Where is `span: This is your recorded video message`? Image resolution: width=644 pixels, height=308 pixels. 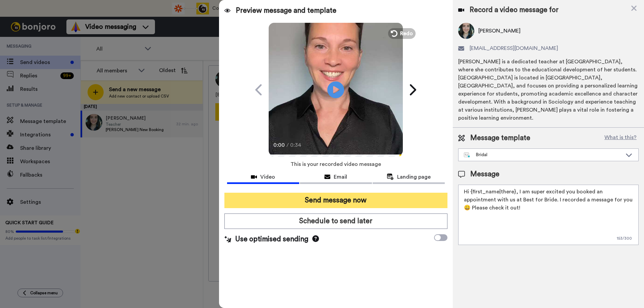
span: This is your recorded video message is located at coordinates (336, 164).